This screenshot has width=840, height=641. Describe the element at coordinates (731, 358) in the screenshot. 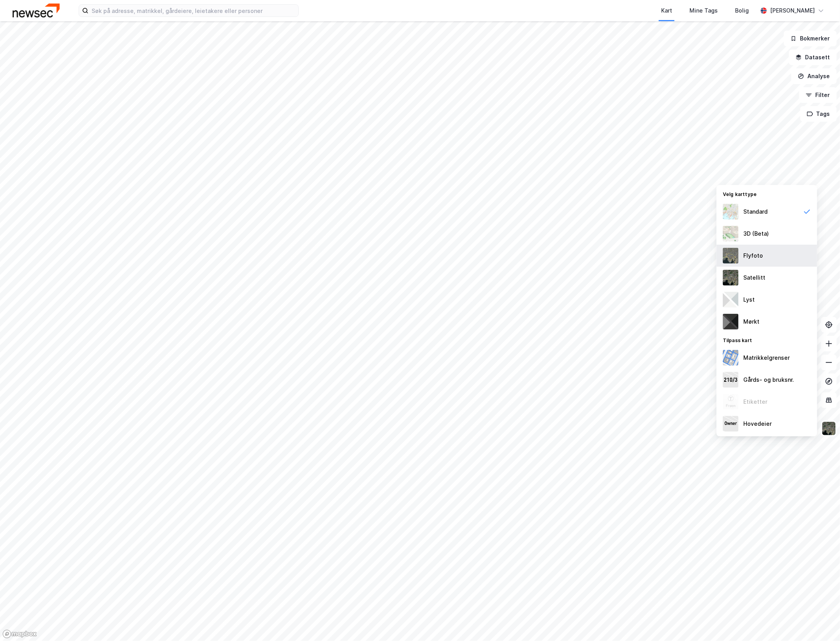

I see `img: cadastreBorders.cfe08de4b5ddd52a10de.jpeg` at that location.